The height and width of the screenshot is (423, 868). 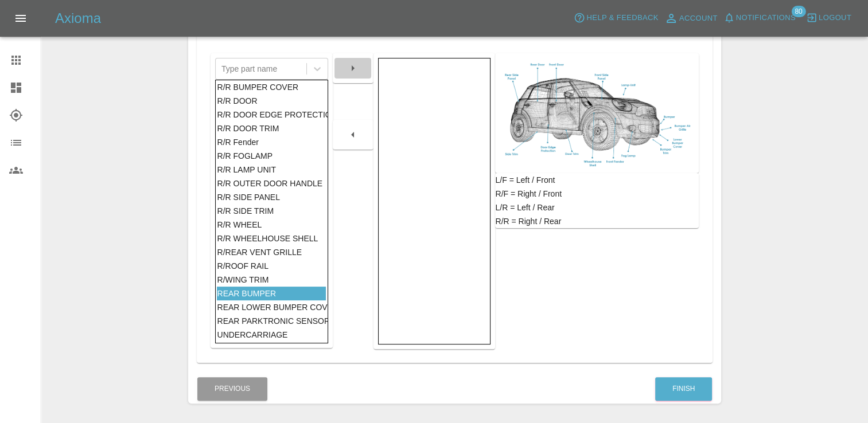 What do you see at coordinates (271, 211) in the screenshot?
I see `div: R/R SIDE TRIM` at bounding box center [271, 211].